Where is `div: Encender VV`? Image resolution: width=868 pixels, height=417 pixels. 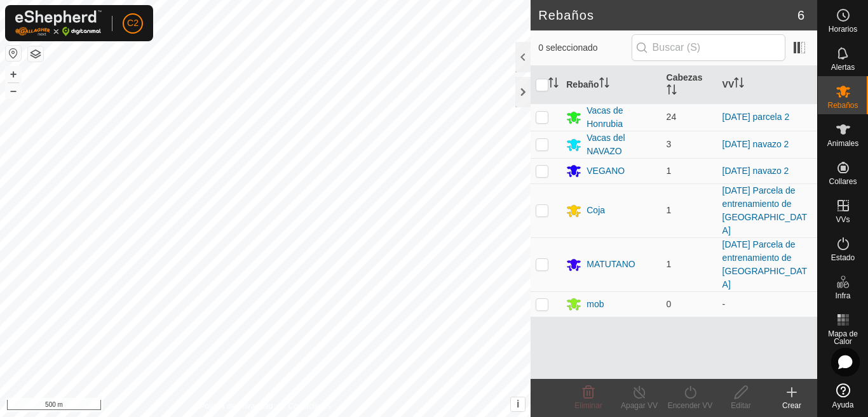 div: Encender VV is located at coordinates (690, 406).